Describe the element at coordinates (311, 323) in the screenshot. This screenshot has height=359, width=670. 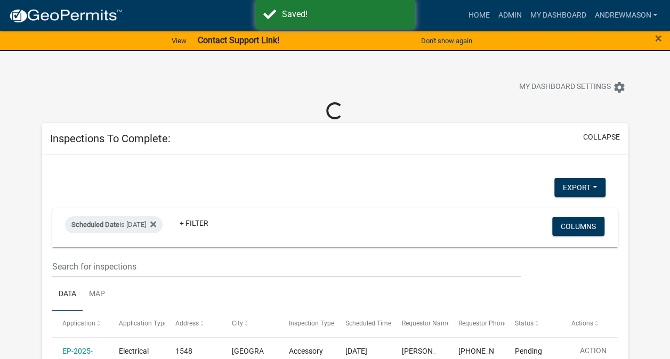
I see `span: Inspection Type` at that location.